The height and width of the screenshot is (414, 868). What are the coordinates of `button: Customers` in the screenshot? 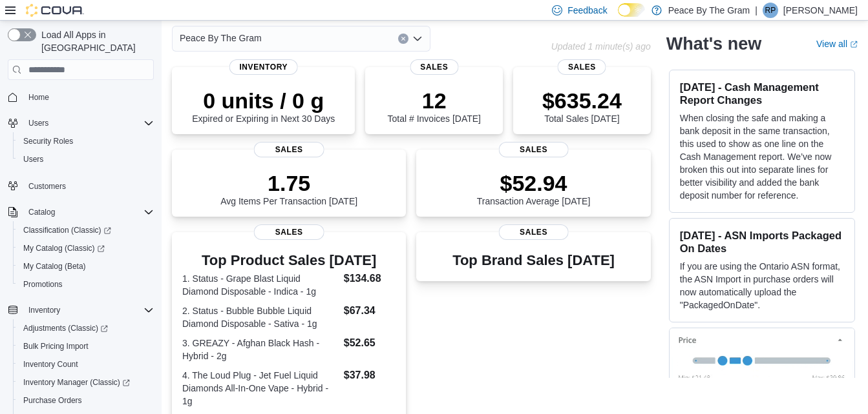 It's located at (81, 185).